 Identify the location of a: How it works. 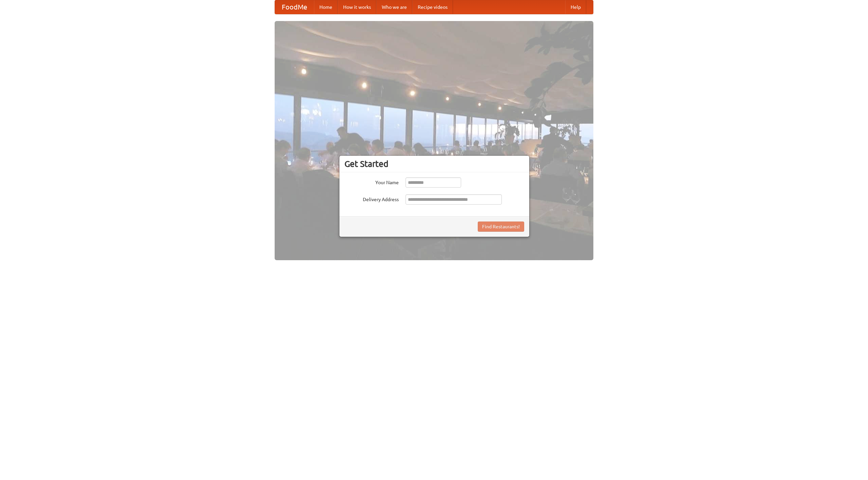
(357, 7).